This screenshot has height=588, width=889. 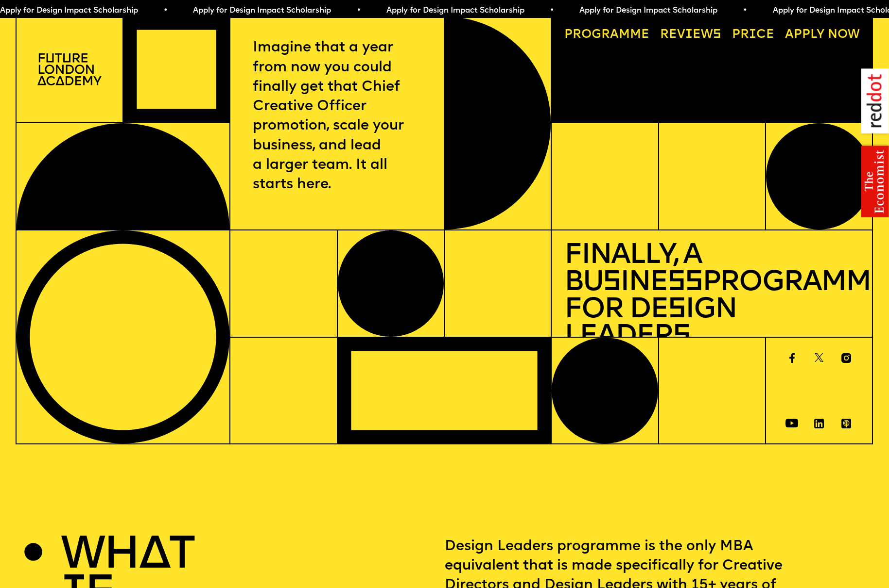 What do you see at coordinates (752, 35) in the screenshot?
I see `a: Price` at bounding box center [752, 35].